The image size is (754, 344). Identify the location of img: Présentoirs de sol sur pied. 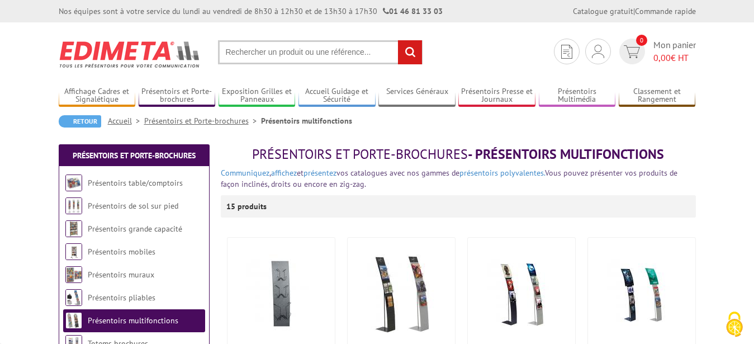
(74, 206).